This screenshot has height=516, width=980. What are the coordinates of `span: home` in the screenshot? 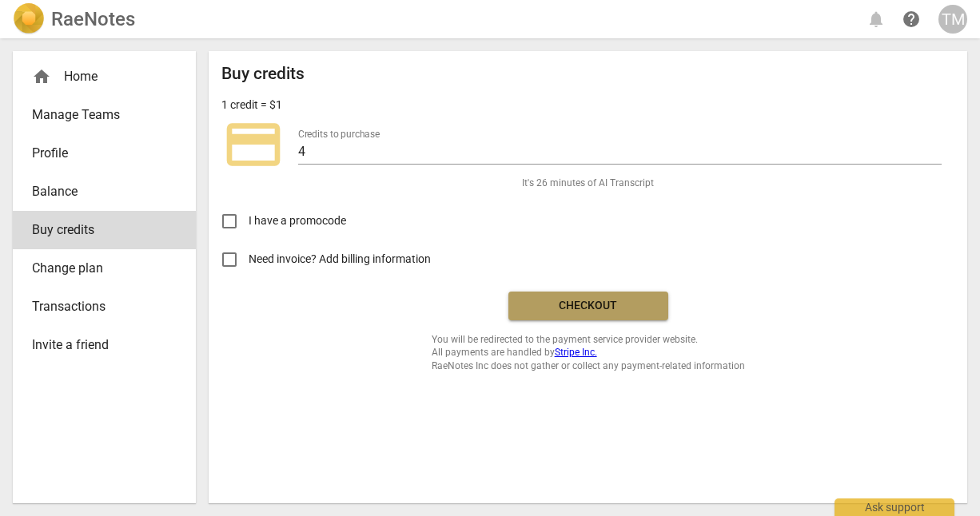 It's located at (41, 77).